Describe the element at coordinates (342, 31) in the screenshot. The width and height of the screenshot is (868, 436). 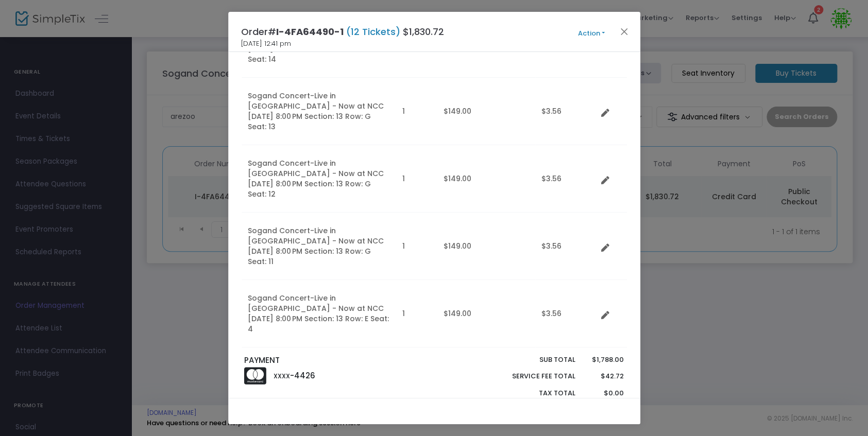
I see `h4: Order# $1,830.72` at that location.